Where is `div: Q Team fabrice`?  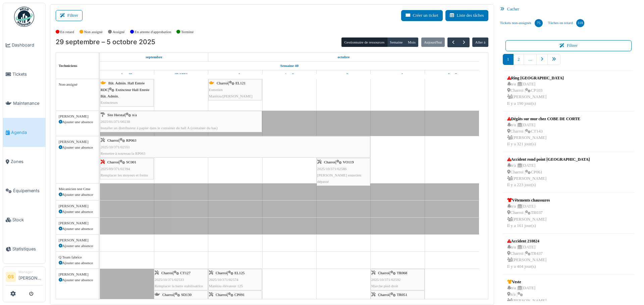 div: Q Team fabrice is located at coordinates (77, 257).